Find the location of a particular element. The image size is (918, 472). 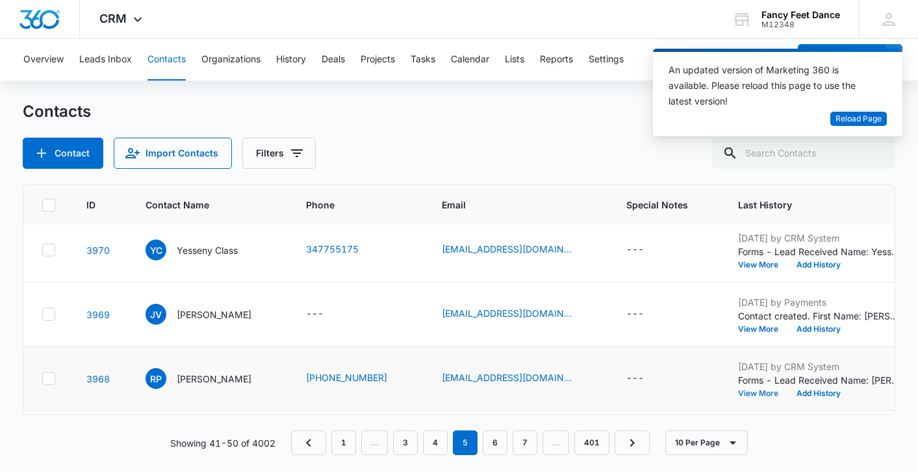

a: Navigate to contact details page for Yesseny Class is located at coordinates (98, 250).